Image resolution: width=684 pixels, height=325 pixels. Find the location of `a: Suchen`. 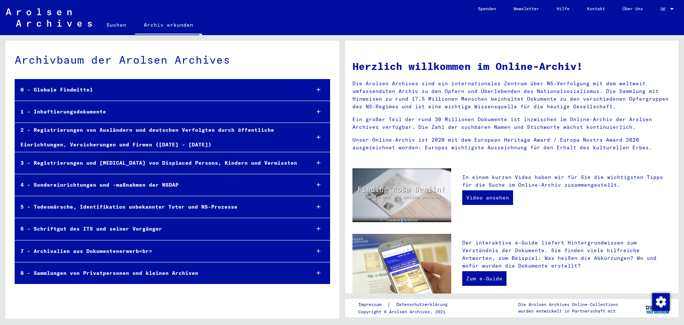

a: Suchen is located at coordinates (116, 25).